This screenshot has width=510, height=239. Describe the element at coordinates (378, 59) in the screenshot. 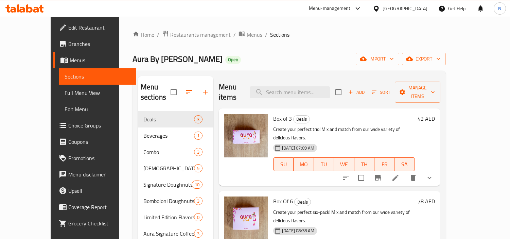

I see `span: import` at that location.